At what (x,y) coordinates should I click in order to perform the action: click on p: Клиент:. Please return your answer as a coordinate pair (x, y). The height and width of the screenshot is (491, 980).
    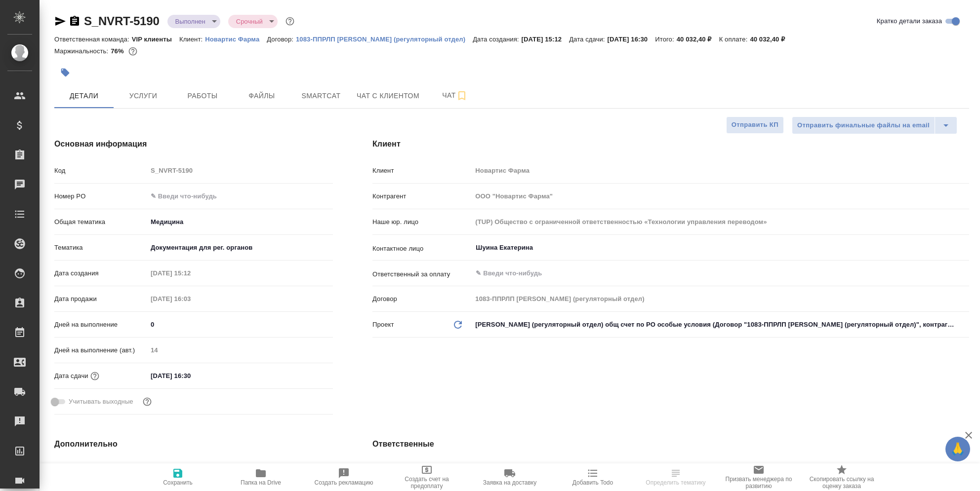
    Looking at the image, I should click on (192, 39).